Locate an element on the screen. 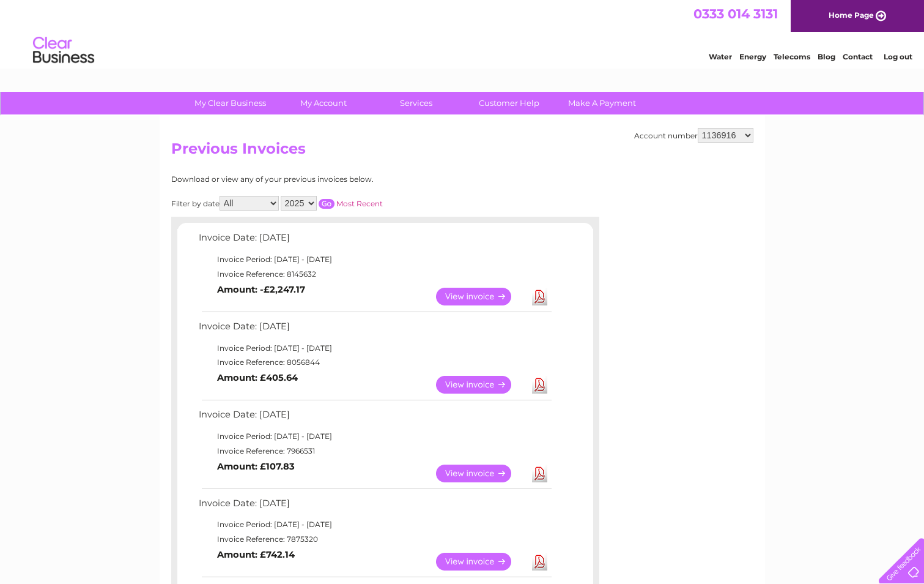 This screenshot has height=584, width=924. a: Customer Help is located at coordinates (509, 103).